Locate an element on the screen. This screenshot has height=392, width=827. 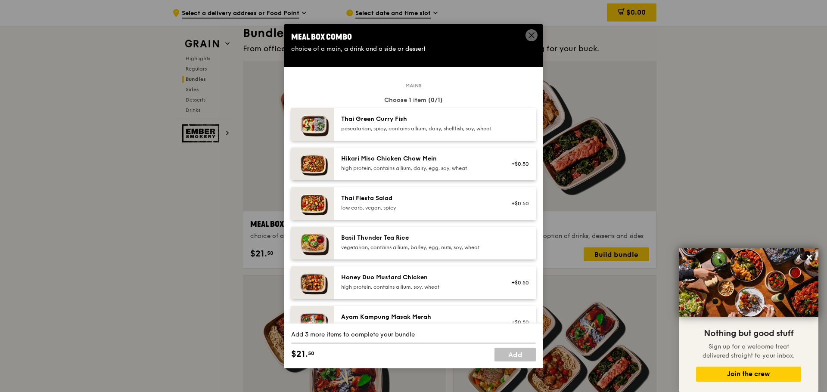
button: Close is located at coordinates (809, 257).